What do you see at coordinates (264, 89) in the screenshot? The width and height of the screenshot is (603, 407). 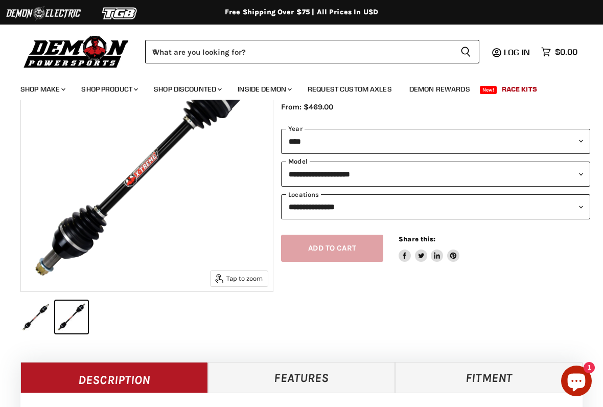 I see `a: Inside Demon` at bounding box center [264, 89].